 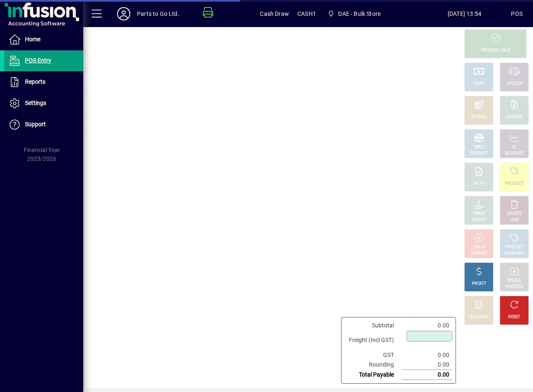 I want to click on div: NOTE, so click(x=479, y=184).